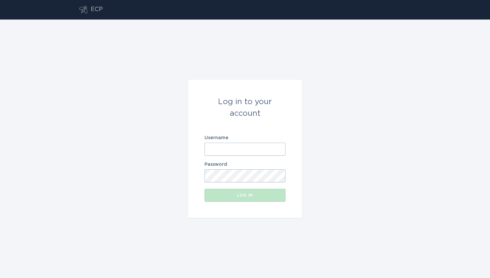 The image size is (490, 278). I want to click on label: Username, so click(245, 138).